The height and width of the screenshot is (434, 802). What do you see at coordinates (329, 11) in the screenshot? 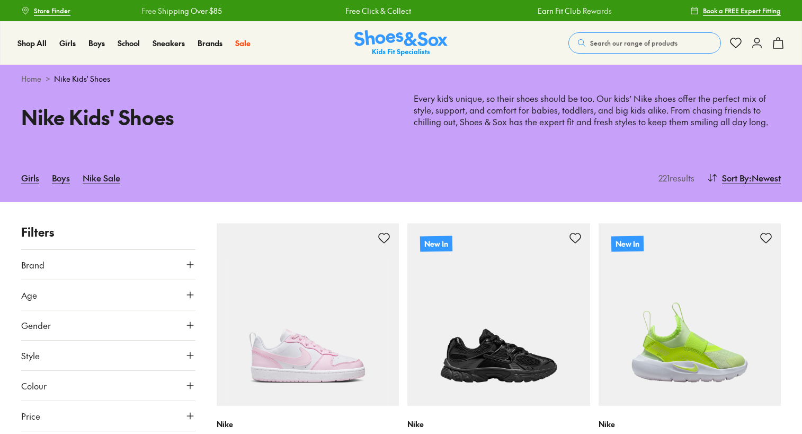
I see `a: Free Click & Collect` at bounding box center [329, 11].